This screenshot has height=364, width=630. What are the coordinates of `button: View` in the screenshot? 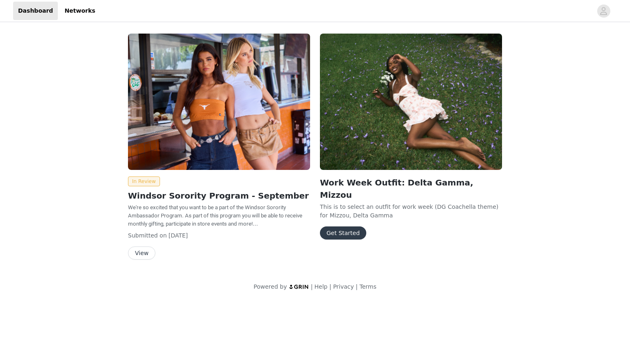 It's located at (142, 253).